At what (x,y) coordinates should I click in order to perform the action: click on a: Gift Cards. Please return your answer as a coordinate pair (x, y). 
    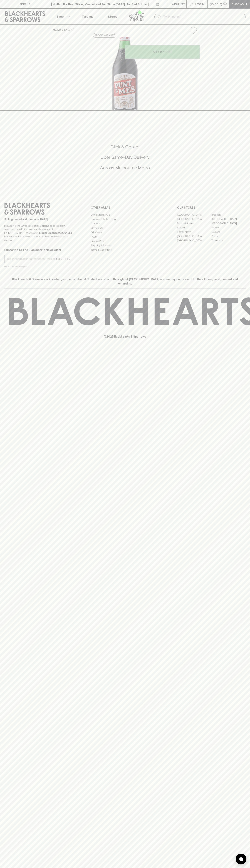
    Looking at the image, I should click on (125, 232).